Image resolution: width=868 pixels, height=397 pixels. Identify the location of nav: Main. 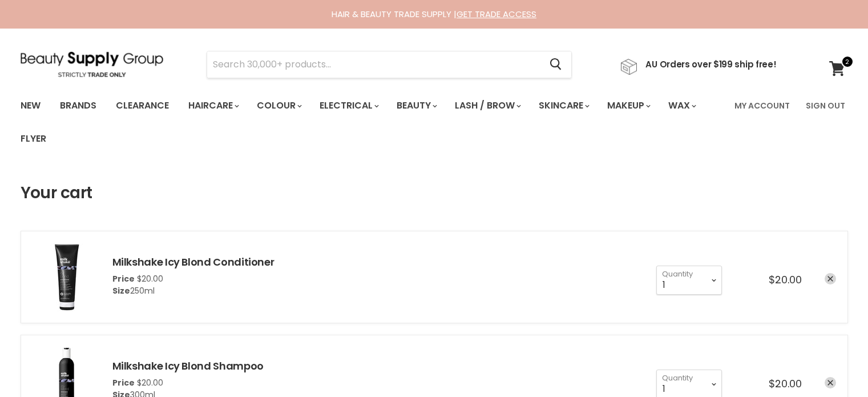
(435, 122).